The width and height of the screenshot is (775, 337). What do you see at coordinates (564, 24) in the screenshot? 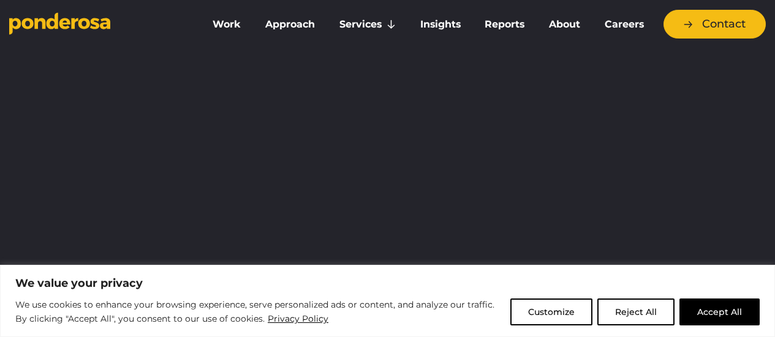
I see `a: About` at bounding box center [564, 24].